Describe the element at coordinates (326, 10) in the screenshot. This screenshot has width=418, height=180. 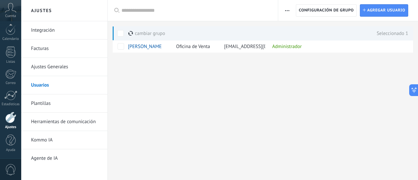
I see `span: Configuración de grupo` at that location.